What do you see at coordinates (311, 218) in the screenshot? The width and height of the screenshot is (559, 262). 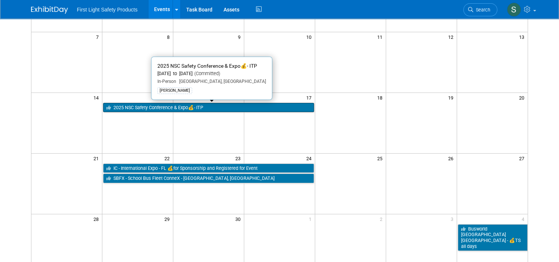 I see `span: 1` at bounding box center [311, 218].